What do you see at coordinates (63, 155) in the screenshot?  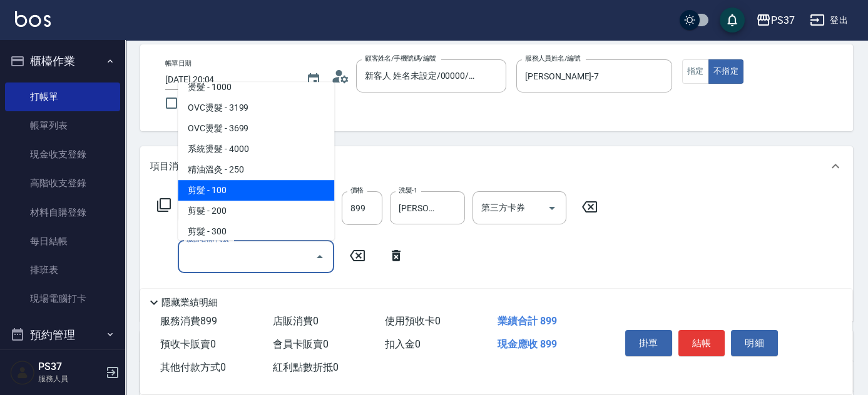 I see `a: 現金收支登錄` at bounding box center [63, 155].